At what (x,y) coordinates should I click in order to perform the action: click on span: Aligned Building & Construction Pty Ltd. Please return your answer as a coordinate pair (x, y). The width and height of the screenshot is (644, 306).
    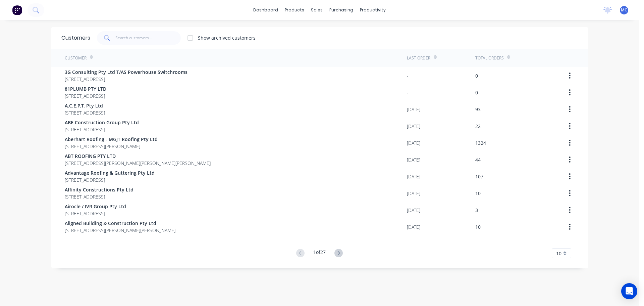
    Looking at the image, I should click on (120, 223).